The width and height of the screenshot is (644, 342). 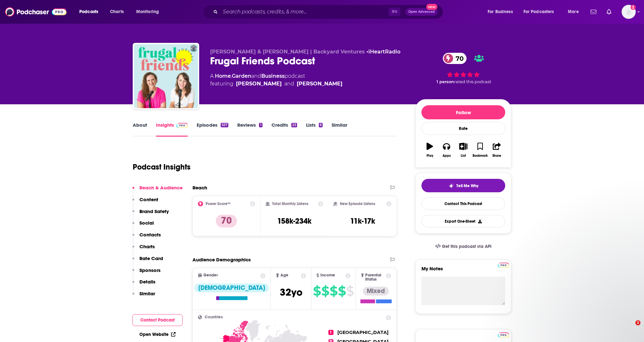 I want to click on p: Sponsors, so click(x=150, y=270).